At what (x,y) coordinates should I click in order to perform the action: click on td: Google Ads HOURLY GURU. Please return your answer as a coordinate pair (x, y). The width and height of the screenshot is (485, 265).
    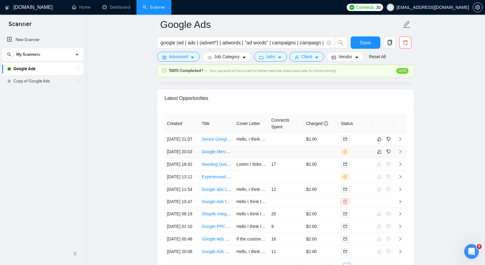
    Looking at the image, I should click on (216, 239).